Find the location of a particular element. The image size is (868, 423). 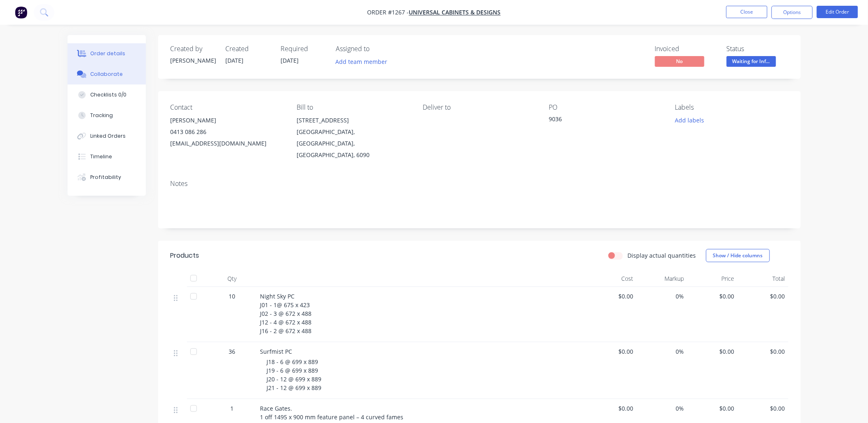

button: Linked Orders is located at coordinates (106, 136).